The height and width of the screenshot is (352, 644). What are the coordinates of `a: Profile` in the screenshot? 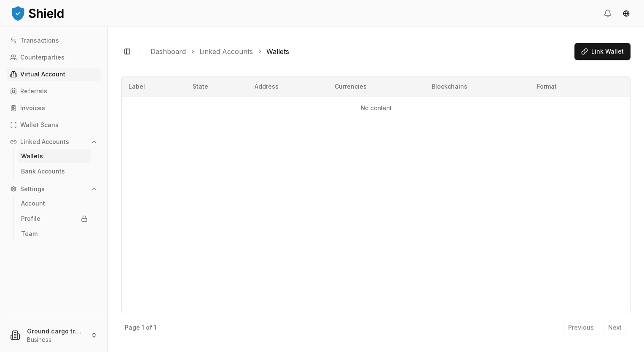 It's located at (54, 219).